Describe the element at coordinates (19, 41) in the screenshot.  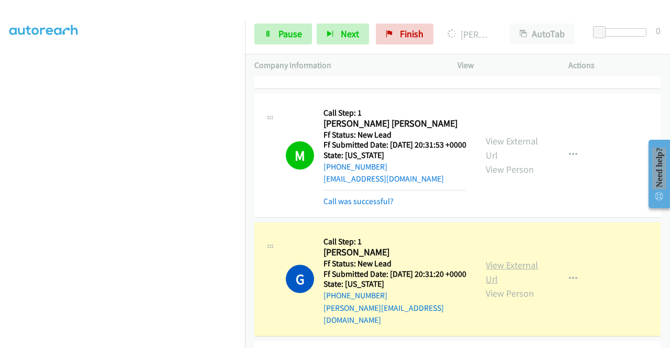
I see `div: Open Resource Center` at that location.